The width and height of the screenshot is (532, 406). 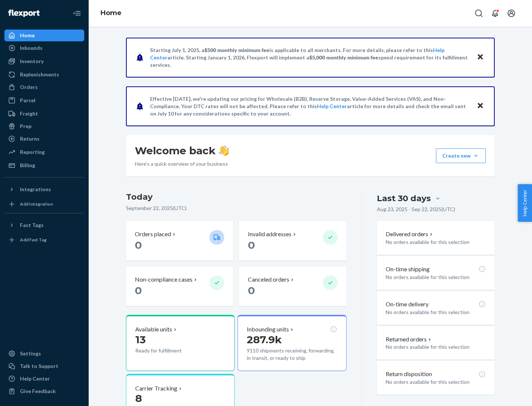 I want to click on a: Orders, so click(x=44, y=87).